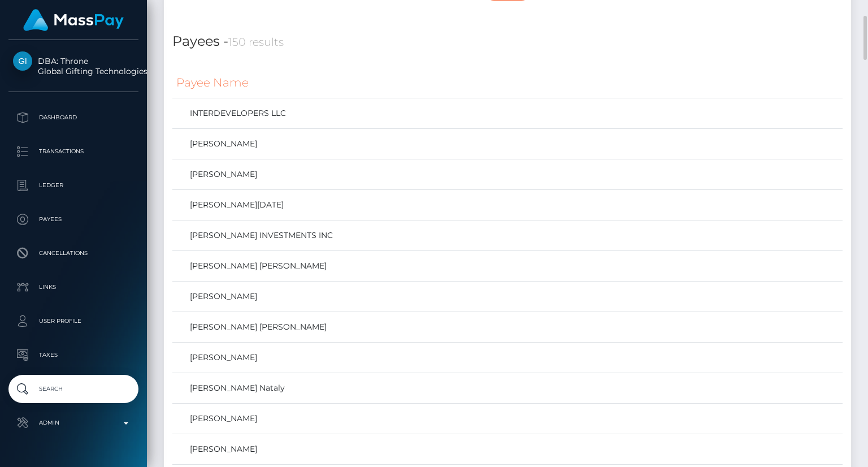  Describe the element at coordinates (22, 61) in the screenshot. I see `img: Global Gifting Technologies Inc` at that location.